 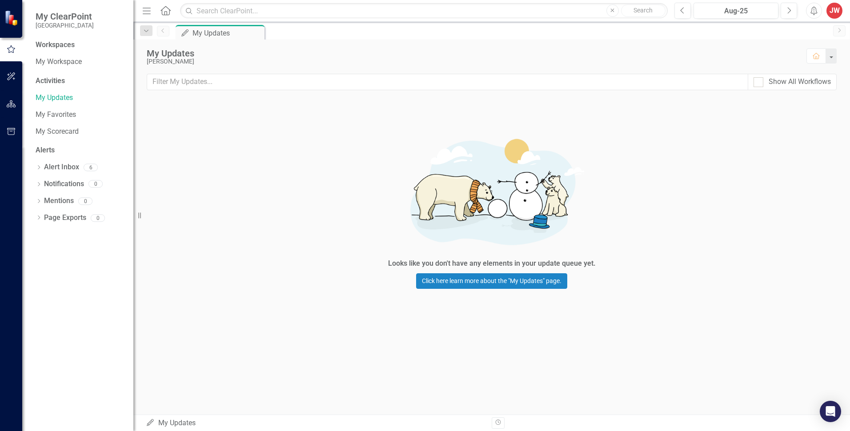 I want to click on div: Workspaces, so click(x=55, y=45).